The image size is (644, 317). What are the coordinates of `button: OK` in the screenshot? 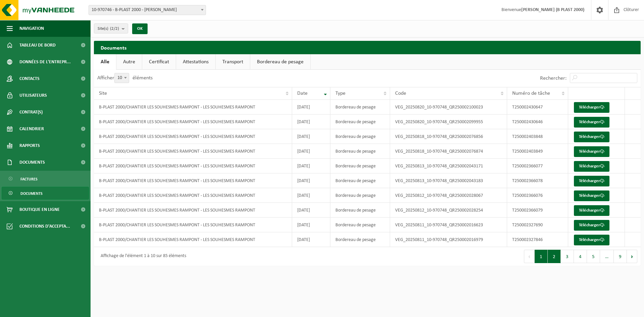 It's located at (140, 29).